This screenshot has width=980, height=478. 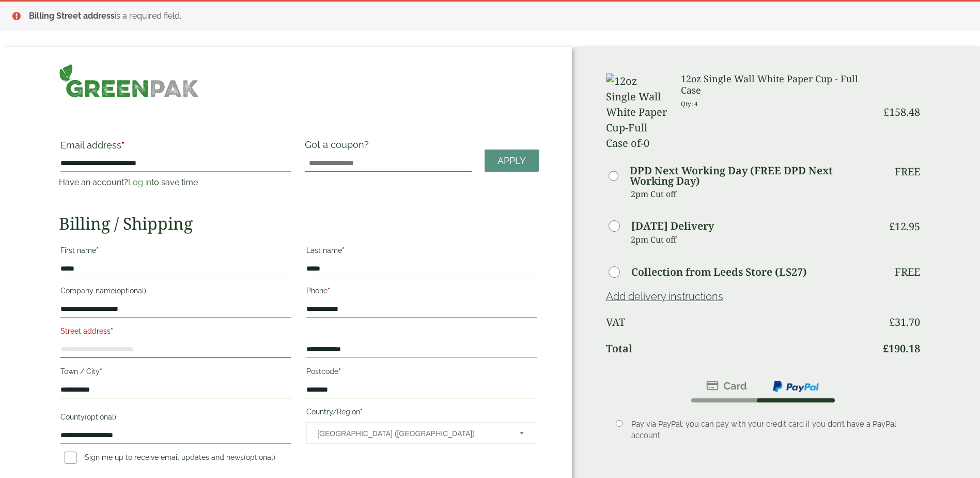 I want to click on bdi: 12.95, so click(x=905, y=226).